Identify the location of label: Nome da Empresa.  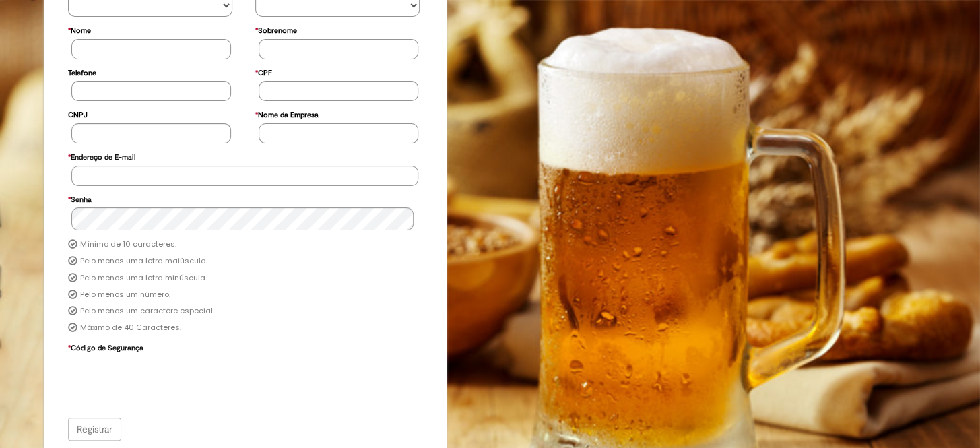
(287, 113).